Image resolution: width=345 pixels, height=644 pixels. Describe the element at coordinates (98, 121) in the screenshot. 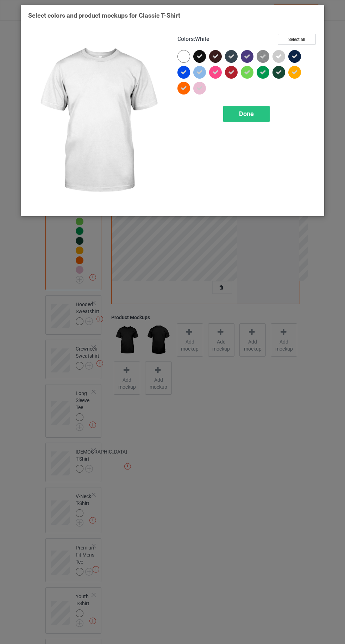

I see `img: regular.jpg` at that location.